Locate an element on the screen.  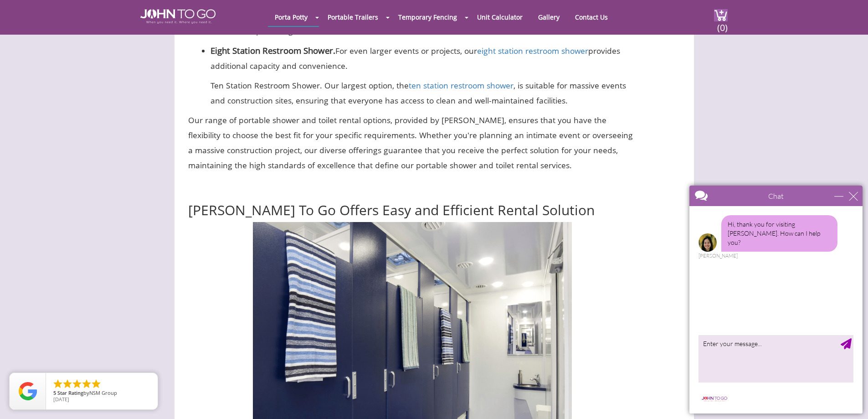
strong: Eight Station Restroom Shower. is located at coordinates (273, 50).